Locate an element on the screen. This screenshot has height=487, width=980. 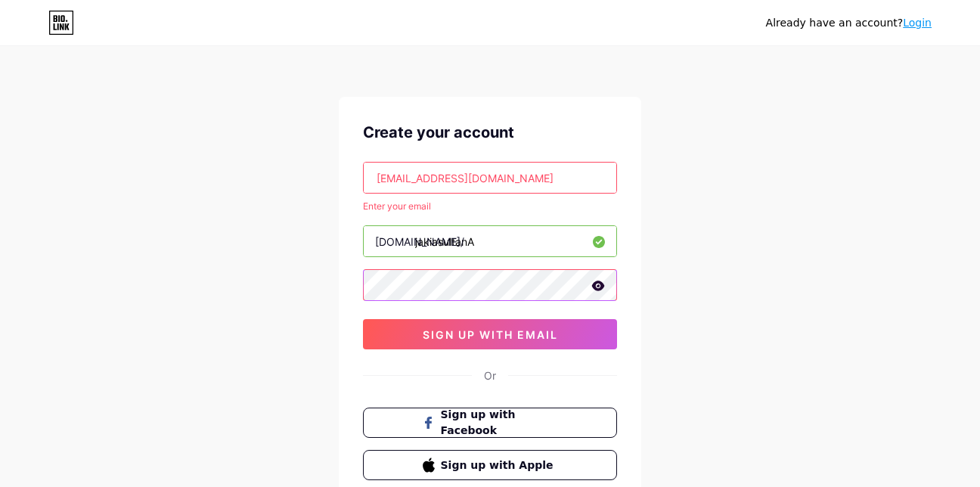
a: Sign up with Facebook is located at coordinates (490, 423).